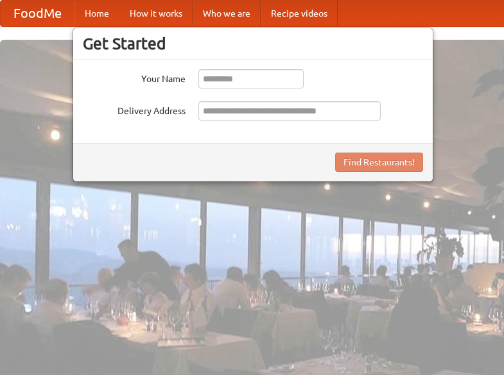  Describe the element at coordinates (97, 13) in the screenshot. I see `a: Home` at that location.